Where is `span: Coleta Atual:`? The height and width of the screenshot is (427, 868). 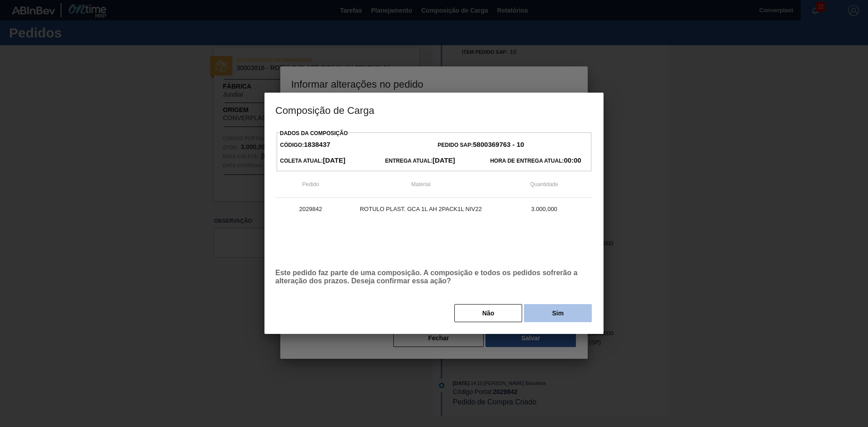 span: Coleta Atual: is located at coordinates (313, 161).